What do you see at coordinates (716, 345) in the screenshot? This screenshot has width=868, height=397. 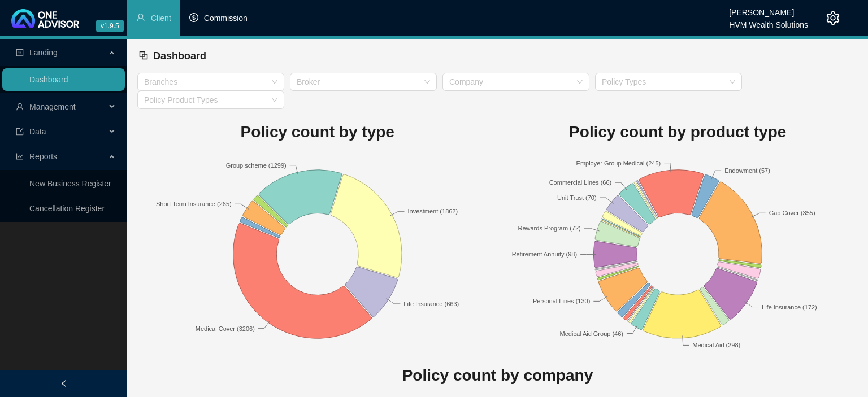 I see `text: Medical Aid (298)` at bounding box center [716, 345].